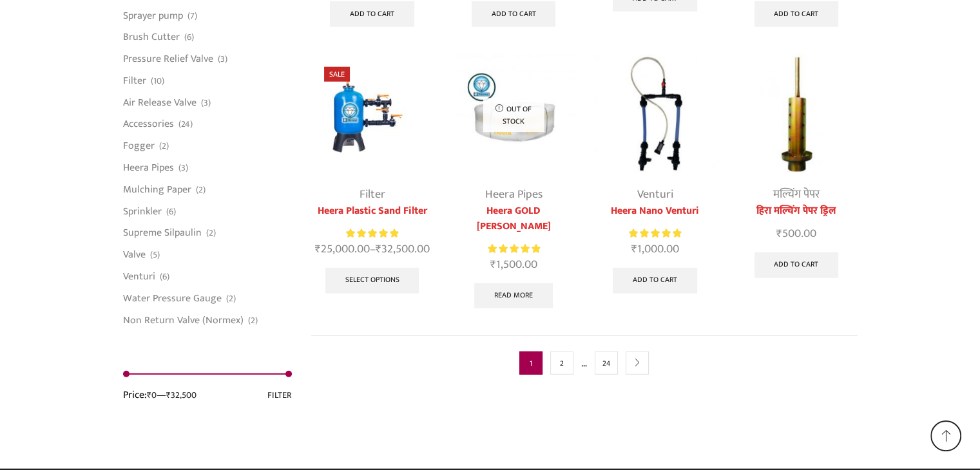 This screenshot has height=470, width=980. What do you see at coordinates (654, 114) in the screenshot?
I see `img: Heera Nano Venturi` at bounding box center [654, 114].